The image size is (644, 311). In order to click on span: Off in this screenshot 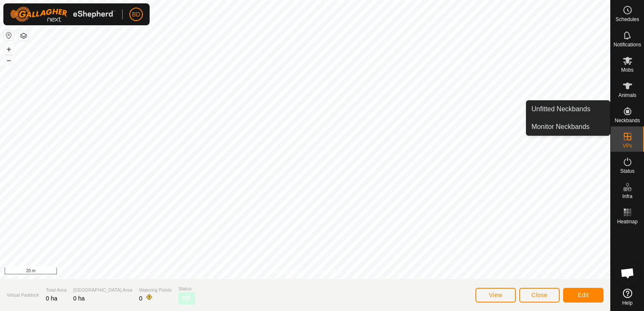, I will do `click(186, 298)`.